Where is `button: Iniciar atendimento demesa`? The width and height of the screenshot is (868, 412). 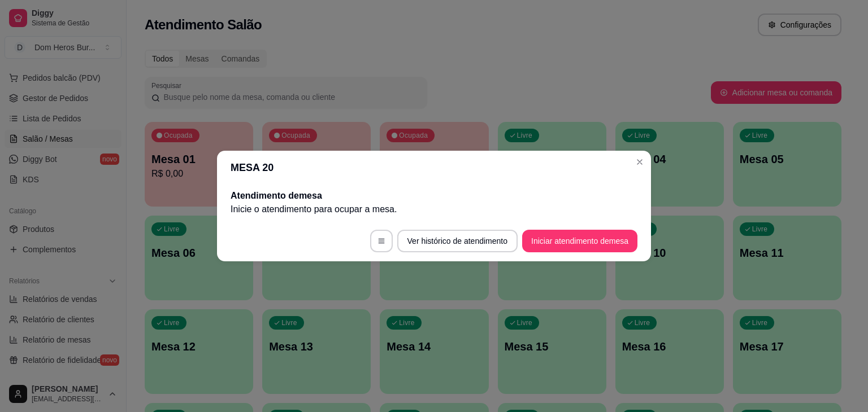
button: Iniciar atendimento demesa is located at coordinates (580, 241).